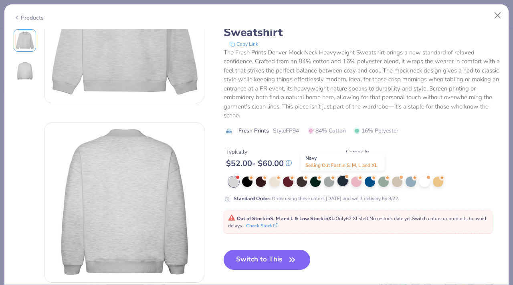 The image size is (513, 285). What do you see at coordinates (253, 131) in the screenshot?
I see `span: Fresh Prints` at bounding box center [253, 131].